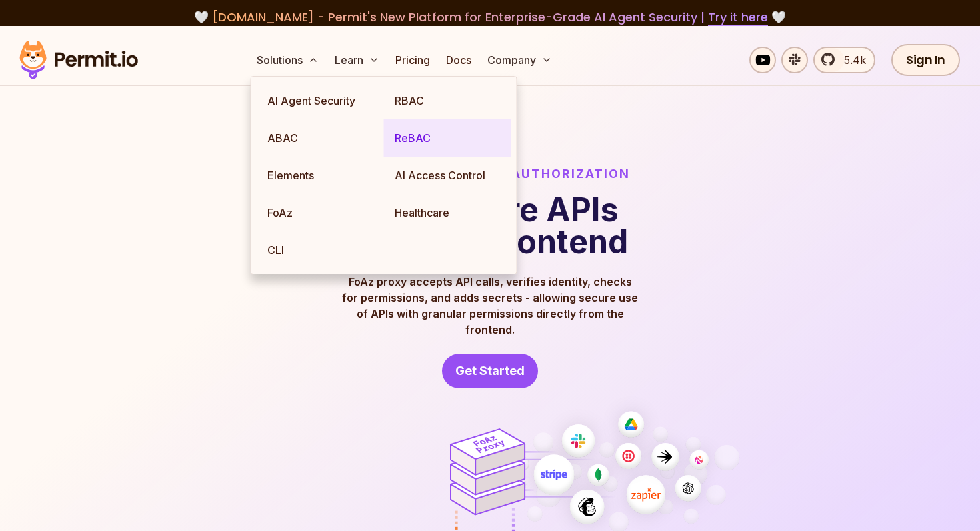 This screenshot has height=531, width=980. I want to click on span: 5.4k, so click(851, 60).